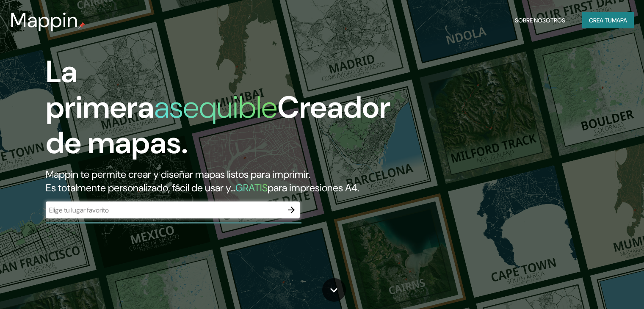  I want to click on font: Mappin te permite crear y diseñar mapas listos para imprimir., so click(178, 174).